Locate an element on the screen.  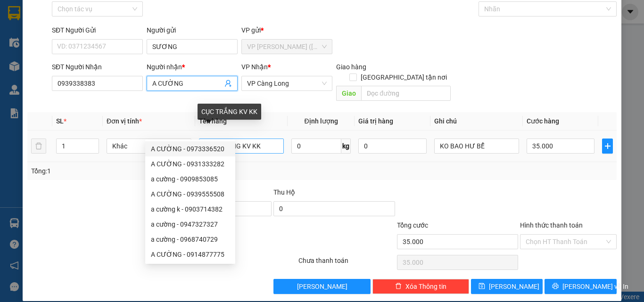
div: SĐT Người Gửi is located at coordinates (97, 30).